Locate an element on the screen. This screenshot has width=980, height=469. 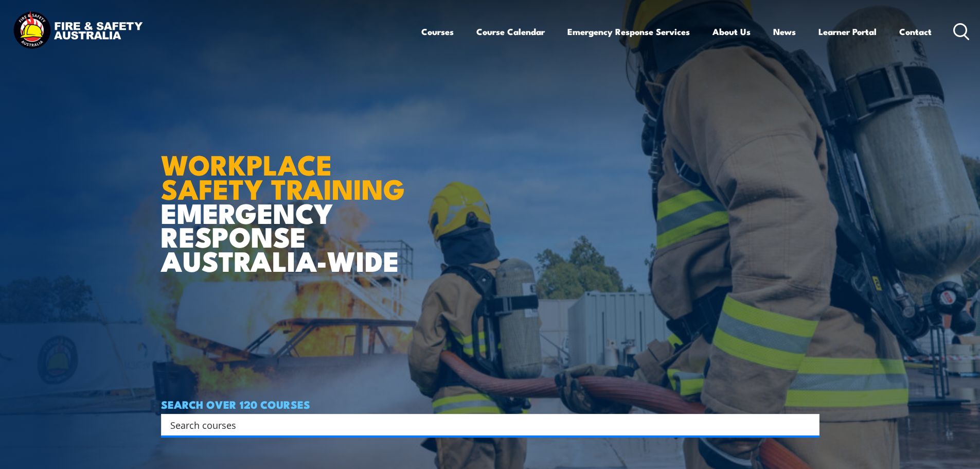
h1: EMERGENCY RESPONSE AUSTRALIA-WIDE is located at coordinates (286, 199).